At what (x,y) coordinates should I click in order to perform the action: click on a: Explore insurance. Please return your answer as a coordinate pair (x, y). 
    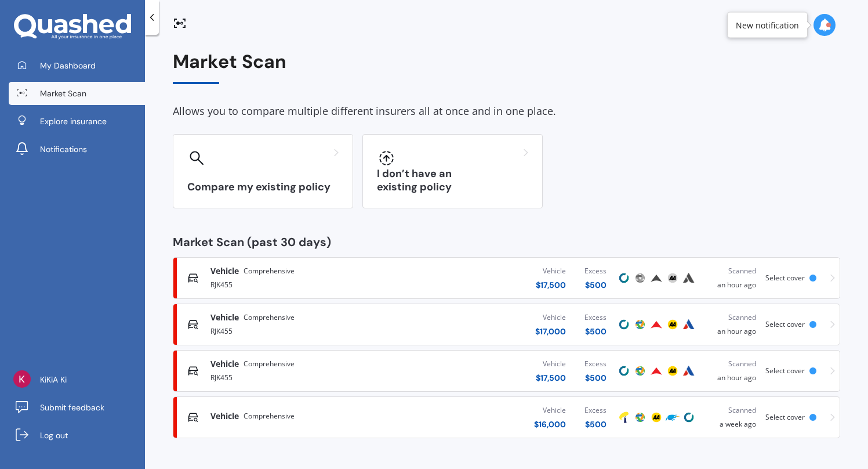
    Looking at the image, I should click on (77, 121).